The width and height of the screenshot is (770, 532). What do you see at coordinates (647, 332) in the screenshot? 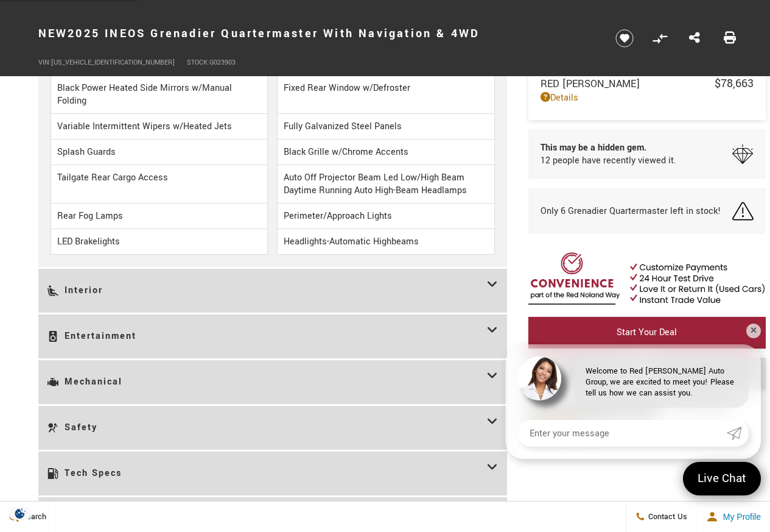
I see `a: Start Your Deal` at bounding box center [647, 332].